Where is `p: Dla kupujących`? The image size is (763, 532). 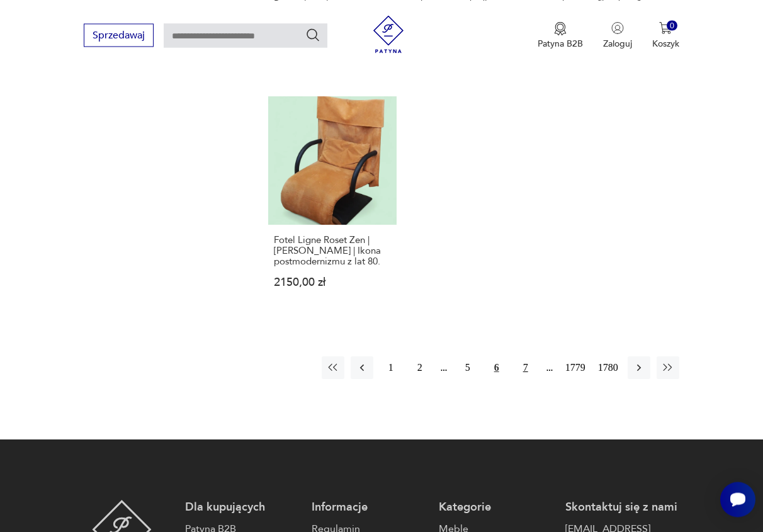 p: Dla kupujących is located at coordinates (242, 508).